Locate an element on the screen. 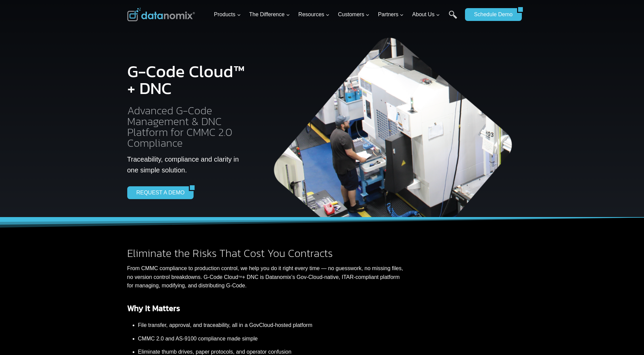 The height and width of the screenshot is (355, 644). span: Partners is located at coordinates (390, 14).